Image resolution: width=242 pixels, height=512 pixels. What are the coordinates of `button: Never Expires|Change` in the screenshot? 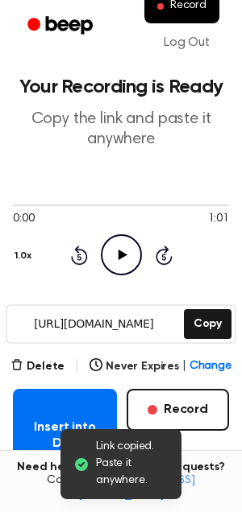 It's located at (160, 366).